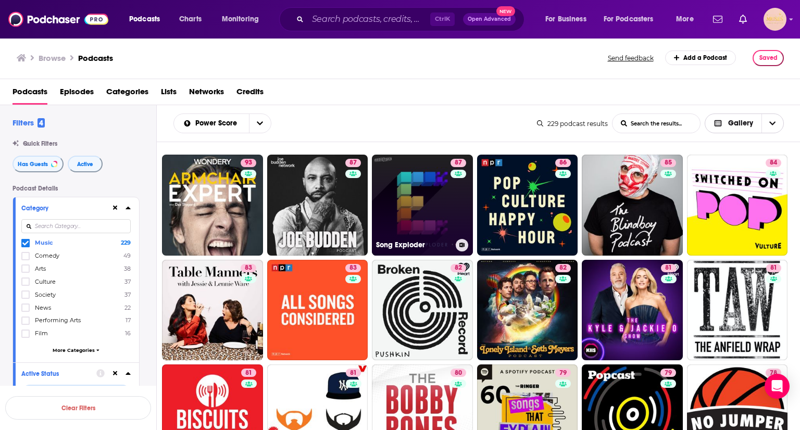 The width and height of the screenshot is (800, 430). Describe the element at coordinates (506, 11) in the screenshot. I see `span: New` at that location.